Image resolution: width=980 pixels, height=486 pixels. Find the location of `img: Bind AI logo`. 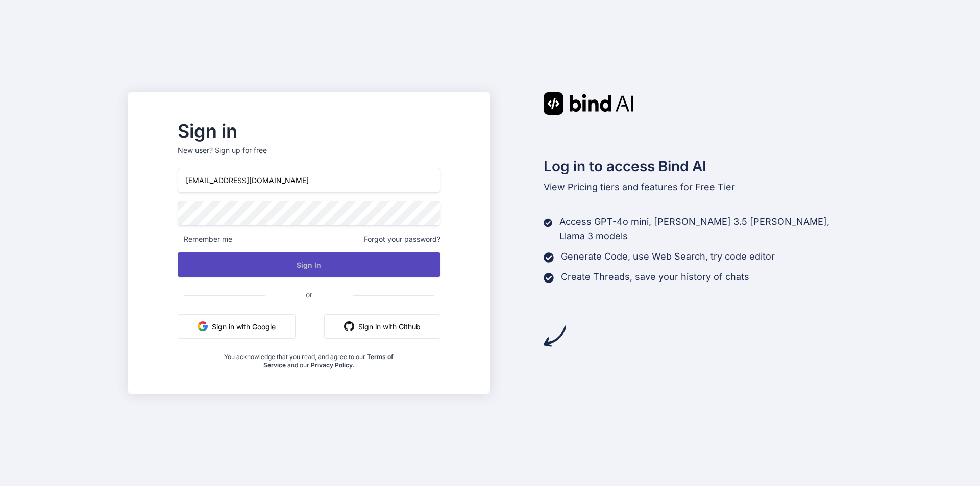

img: Bind AI logo is located at coordinates (588, 104).